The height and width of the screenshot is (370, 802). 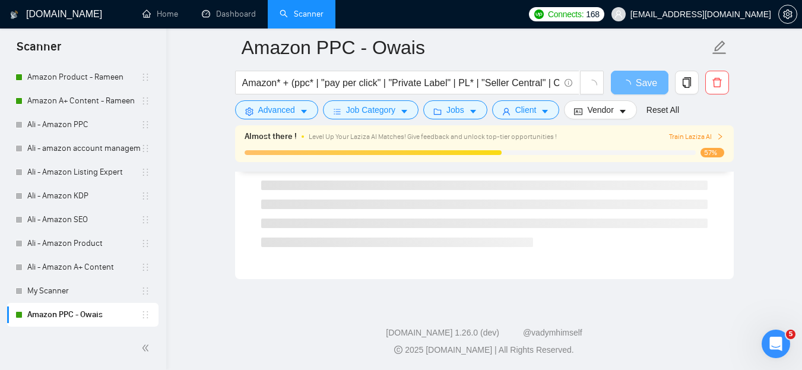 I want to click on a: Amazon A+ Content - Rameen, so click(x=84, y=101).